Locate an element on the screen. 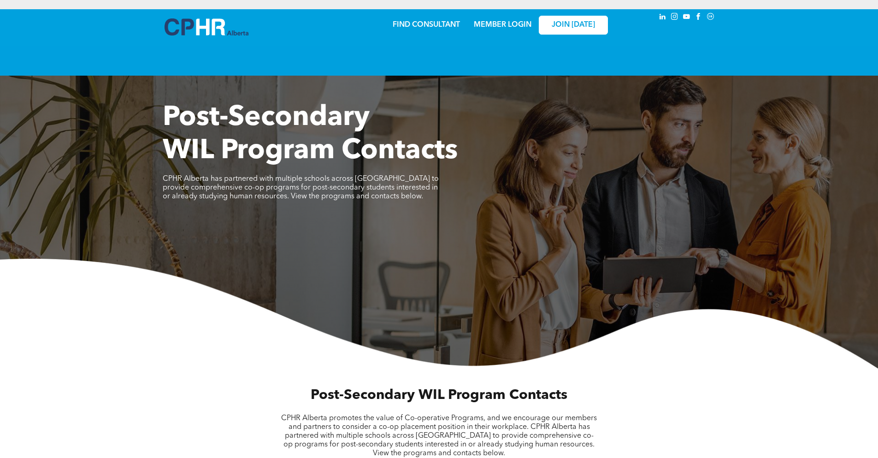 Image resolution: width=878 pixels, height=458 pixels. a: FIND CONSULTANT is located at coordinates (426, 25).